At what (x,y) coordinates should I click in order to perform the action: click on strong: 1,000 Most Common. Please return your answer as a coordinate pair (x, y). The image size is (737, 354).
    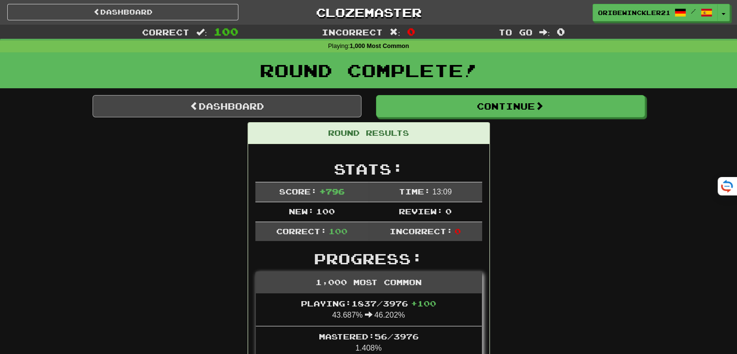
    Looking at the image, I should click on (379, 46).